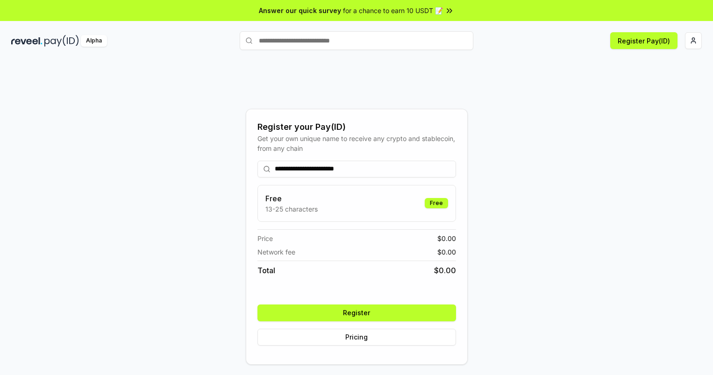 Image resolution: width=713 pixels, height=375 pixels. I want to click on div: Free, so click(436, 203).